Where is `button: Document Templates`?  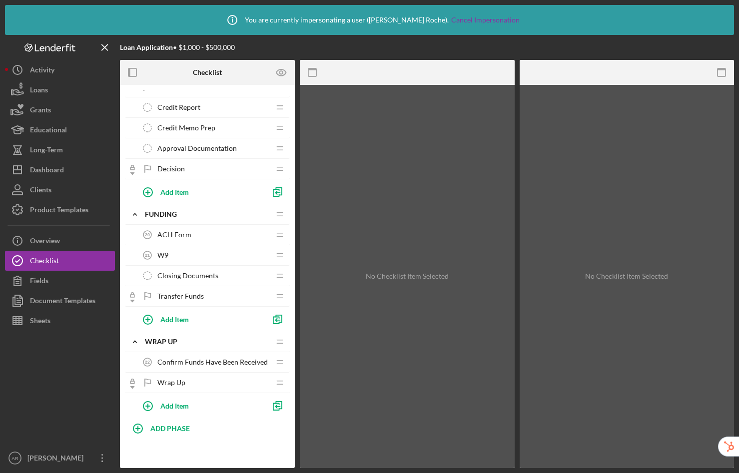
button: Document Templates is located at coordinates (60, 301).